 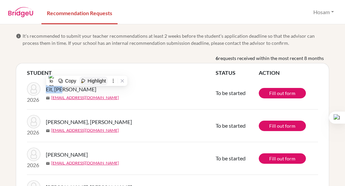 What do you see at coordinates (19, 36) in the screenshot?
I see `span: info` at bounding box center [19, 36].